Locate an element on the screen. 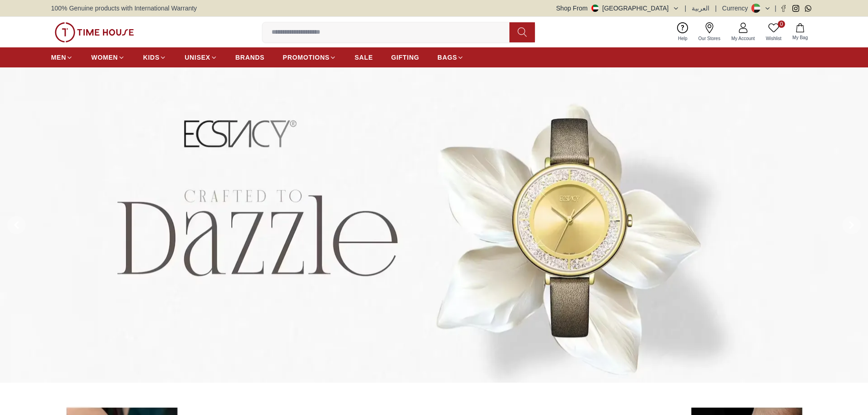 This screenshot has width=868, height=415. img: United Arab Emirates is located at coordinates (595, 8).